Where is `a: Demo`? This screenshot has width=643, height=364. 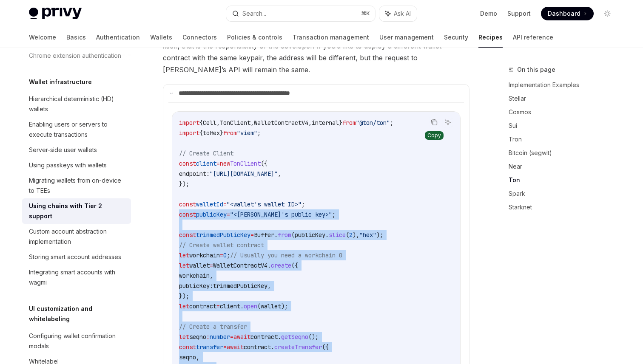
a: Demo is located at coordinates (488, 14).